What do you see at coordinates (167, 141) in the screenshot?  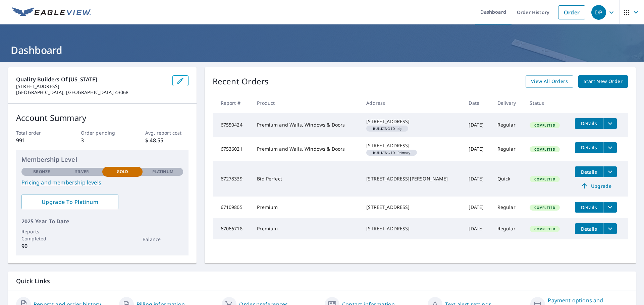 I see `p: $ 48.55` at bounding box center [167, 141].